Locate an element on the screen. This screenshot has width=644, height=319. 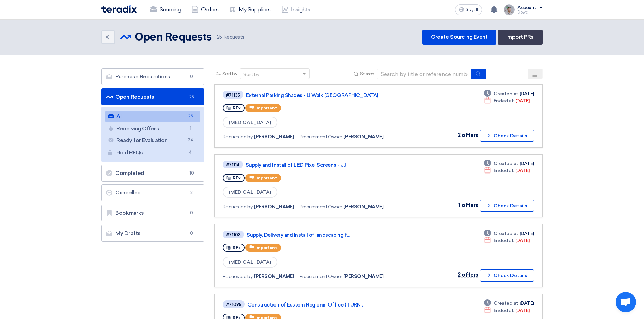
a: Import PRs is located at coordinates (520, 37).